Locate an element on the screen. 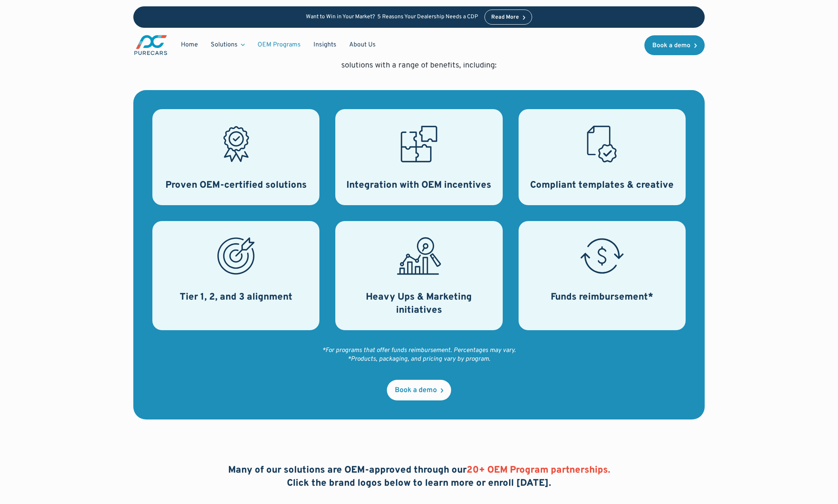  a: OEM Programs is located at coordinates (279, 45).